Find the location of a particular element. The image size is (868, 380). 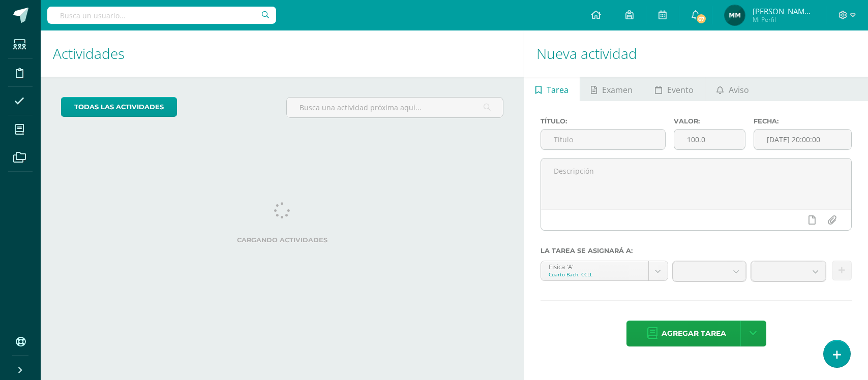

input: Puntos máximos is located at coordinates (710, 139).